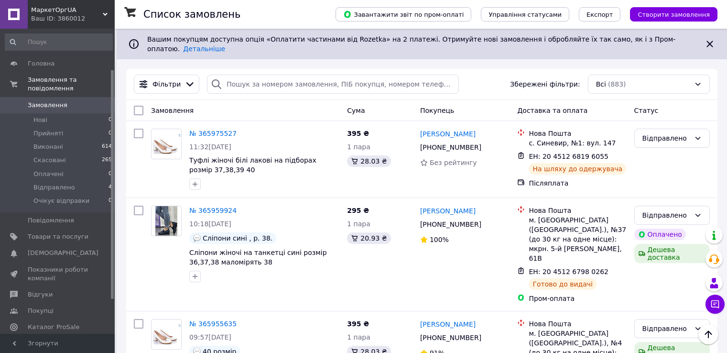 The height and width of the screenshot is (353, 727). Describe the element at coordinates (107, 160) in the screenshot. I see `span: 265` at that location.